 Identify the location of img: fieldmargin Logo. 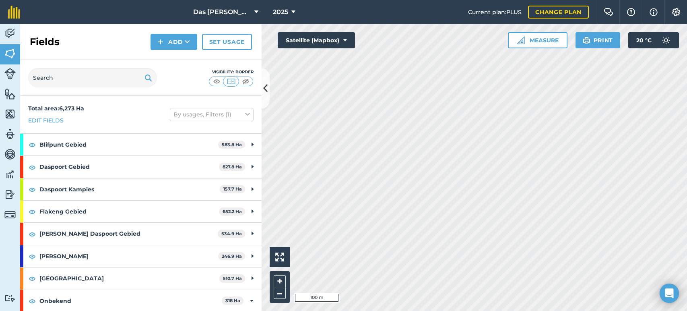
(14, 12).